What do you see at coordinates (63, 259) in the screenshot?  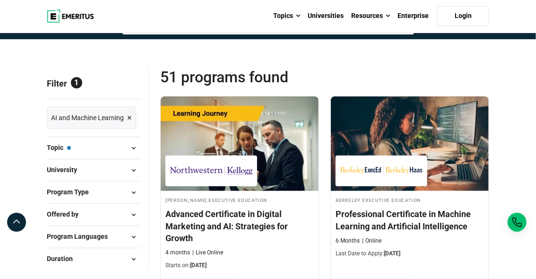 I see `span: Duration` at bounding box center [63, 259].